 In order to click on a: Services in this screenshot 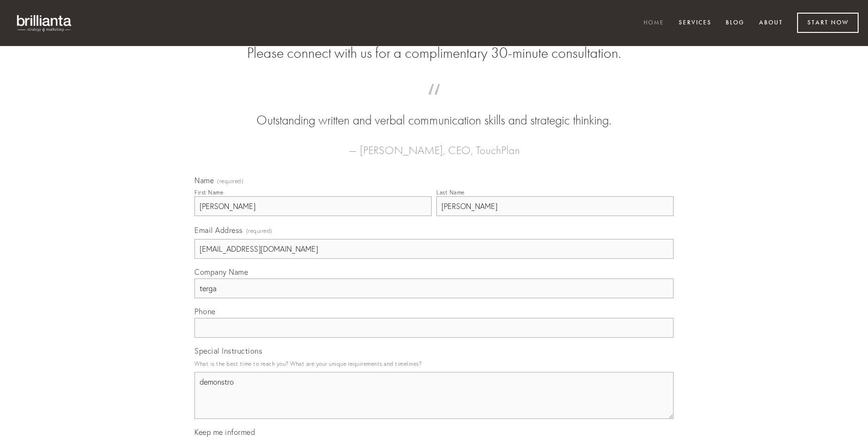, I will do `click(695, 23)`.